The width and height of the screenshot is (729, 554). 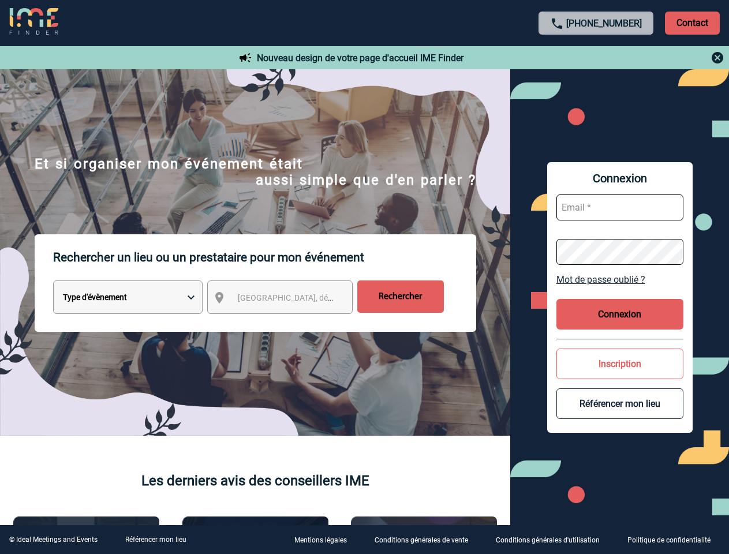 I want to click on p: Politique de confidentialité, so click(x=669, y=541).